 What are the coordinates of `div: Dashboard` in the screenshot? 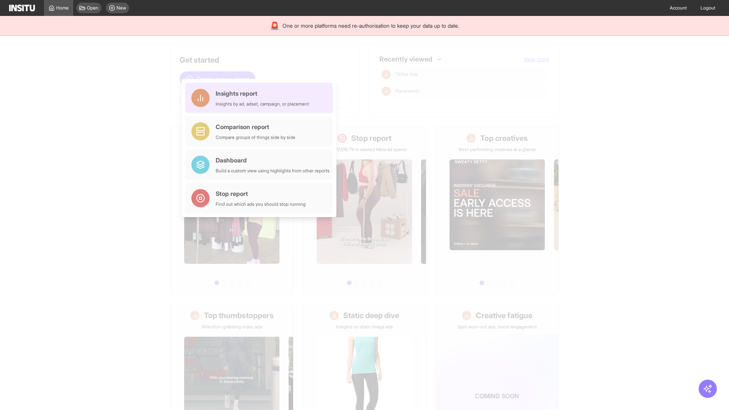 It's located at (273, 160).